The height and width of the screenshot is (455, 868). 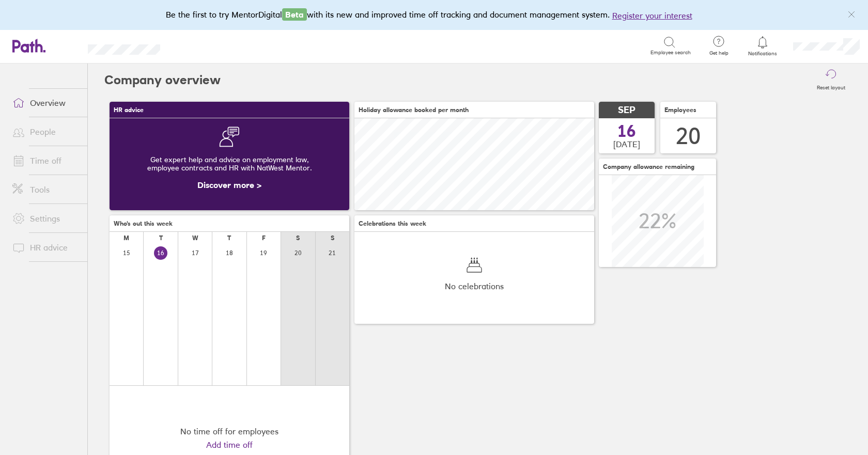 I want to click on div: Be the first to try MentorDigital with its new and improved time off tracking and document manage..., so click(x=434, y=15).